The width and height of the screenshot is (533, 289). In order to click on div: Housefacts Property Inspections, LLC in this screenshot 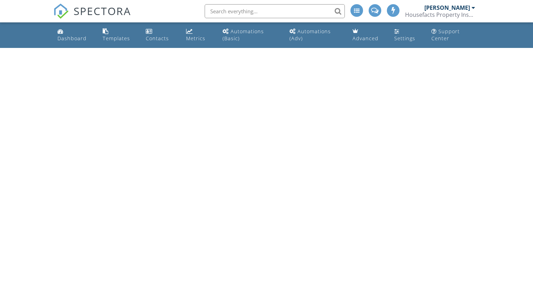, I will do `click(440, 15)`.